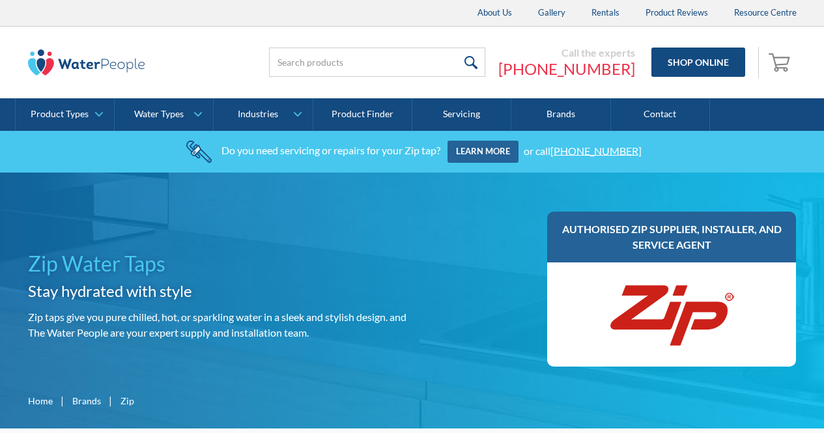  I want to click on img: Zip, so click(672, 315).